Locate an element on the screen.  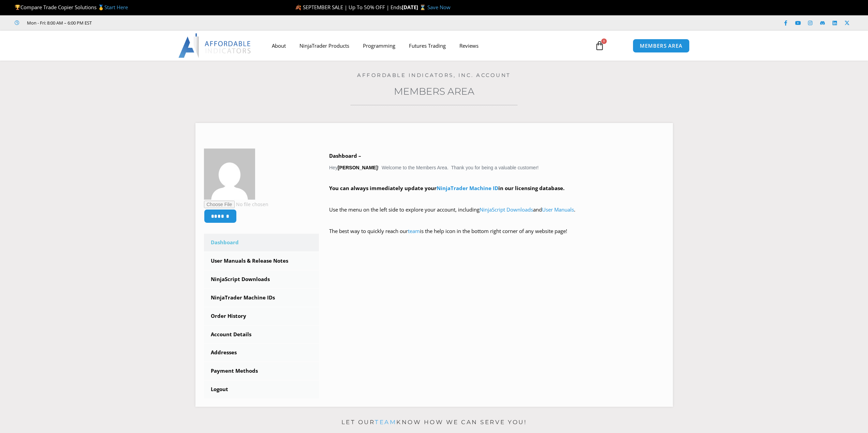
img: 88d119a22d3c5ee6639ae0003ceecb032754cf2c5a367d56cf6f19e4911eeea4 is located at coordinates (230, 174).